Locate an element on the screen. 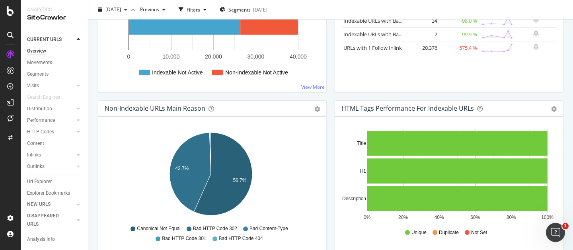  div: CURRENT URLS is located at coordinates (44, 39).